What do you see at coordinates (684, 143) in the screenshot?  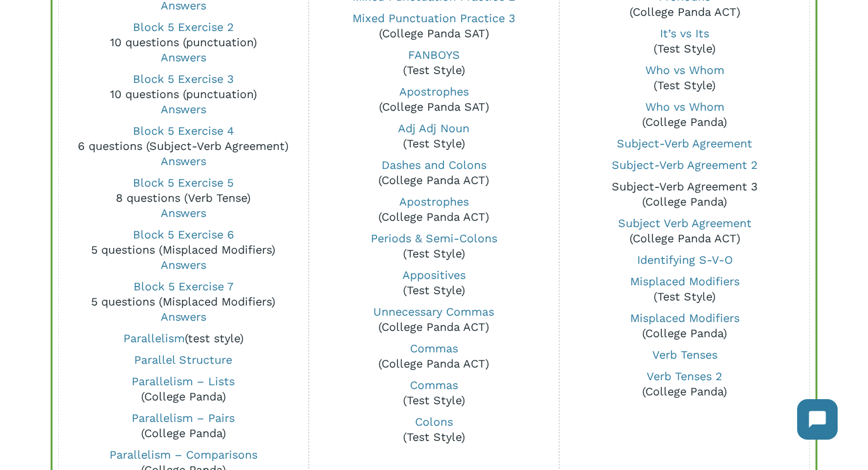 I see `a: Subject-Verb Agreement` at bounding box center [684, 143].